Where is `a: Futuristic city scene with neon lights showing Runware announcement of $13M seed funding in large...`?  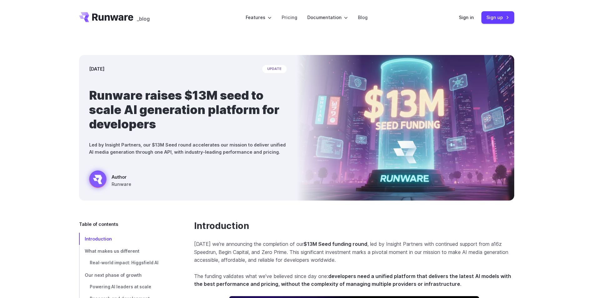
a: Futuristic city scene with neon lights showing Runware announcement of $13M seed funding in large... is located at coordinates (110, 181).